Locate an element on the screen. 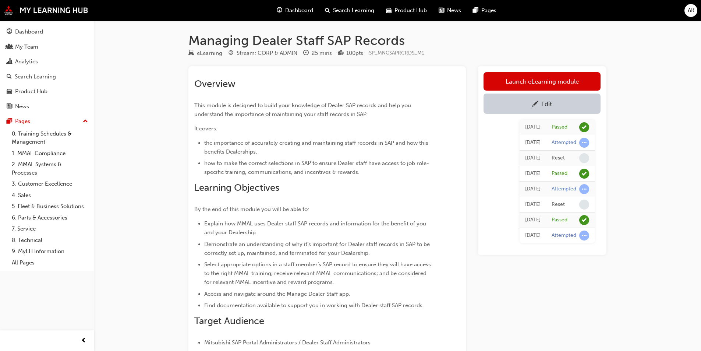 This screenshot has height=351, width=701. a: Launch eLearning module is located at coordinates (542, 81).